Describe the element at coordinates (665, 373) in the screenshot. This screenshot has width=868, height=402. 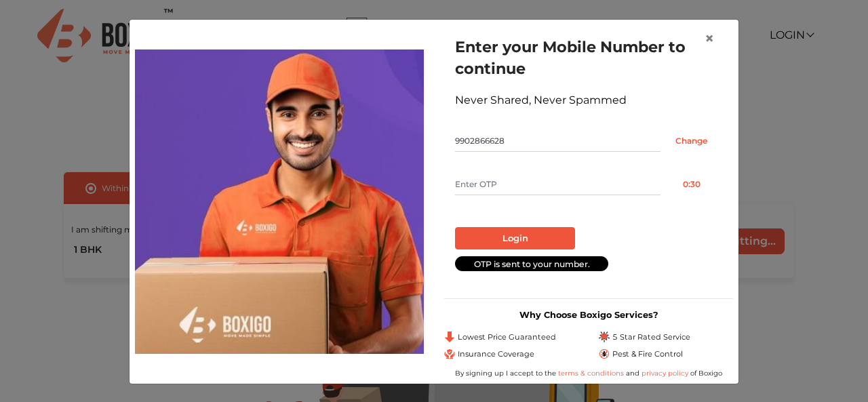
I see `a: privacy policy` at that location.